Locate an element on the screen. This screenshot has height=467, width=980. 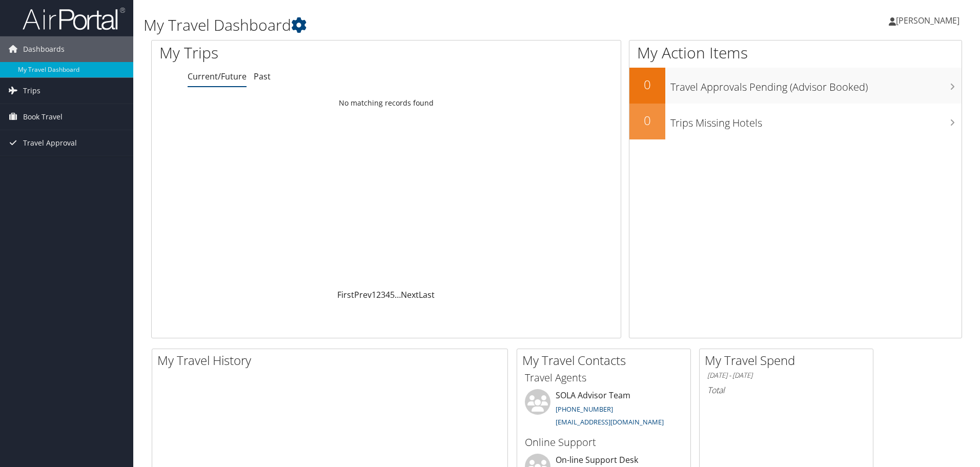
h2: My Travel Contacts is located at coordinates (606, 361).